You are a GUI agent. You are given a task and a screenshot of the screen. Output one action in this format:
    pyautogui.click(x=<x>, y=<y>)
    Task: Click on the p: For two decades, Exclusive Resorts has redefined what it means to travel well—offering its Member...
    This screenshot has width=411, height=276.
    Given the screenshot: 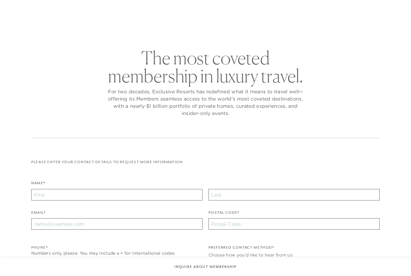 What is the action you would take?
    pyautogui.click(x=206, y=102)
    